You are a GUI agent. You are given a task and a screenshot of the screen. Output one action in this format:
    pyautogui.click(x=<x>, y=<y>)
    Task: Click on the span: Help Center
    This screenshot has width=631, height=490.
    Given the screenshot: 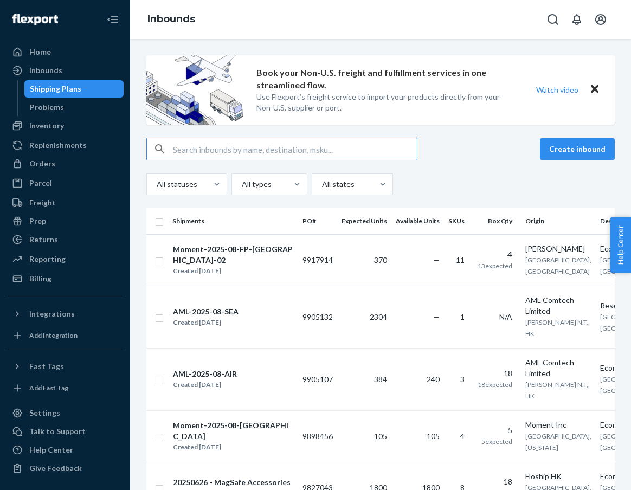 What is the action you would take?
    pyautogui.click(x=621, y=245)
    